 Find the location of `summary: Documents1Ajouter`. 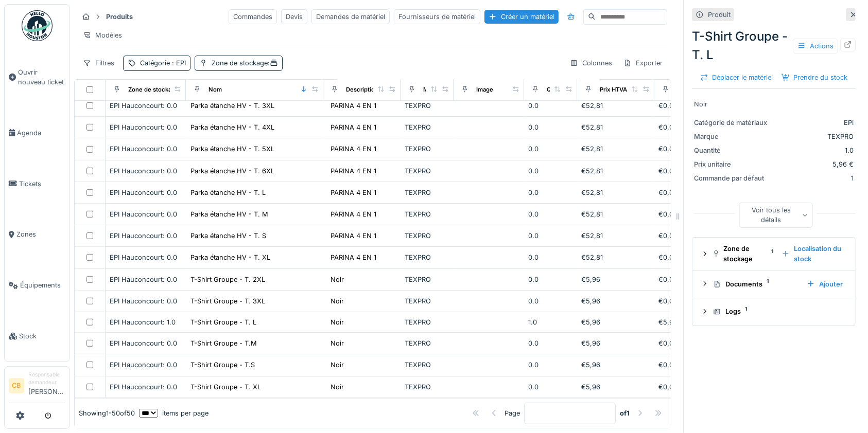

summary: Documents1Ajouter is located at coordinates (773, 284).